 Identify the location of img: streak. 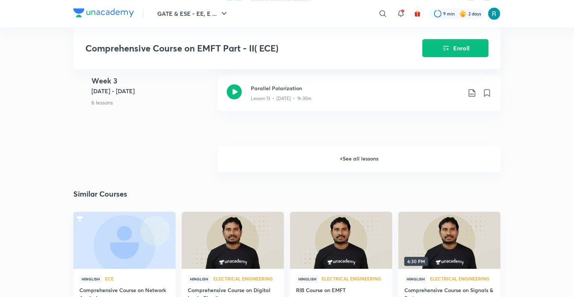
(463, 14).